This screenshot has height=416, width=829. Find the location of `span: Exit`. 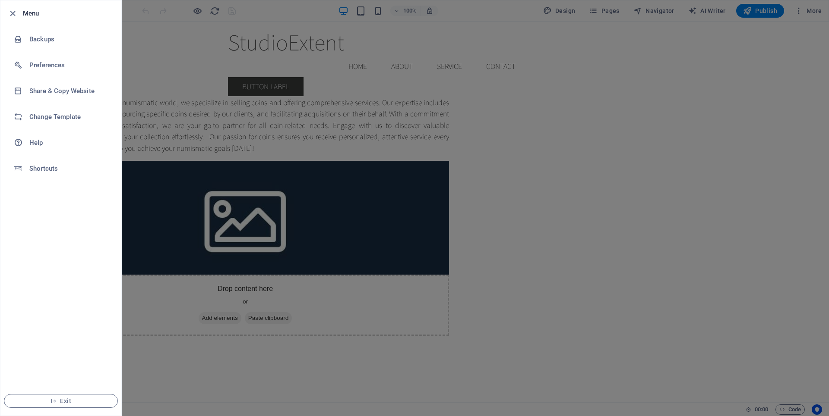

span: Exit is located at coordinates (61, 401).